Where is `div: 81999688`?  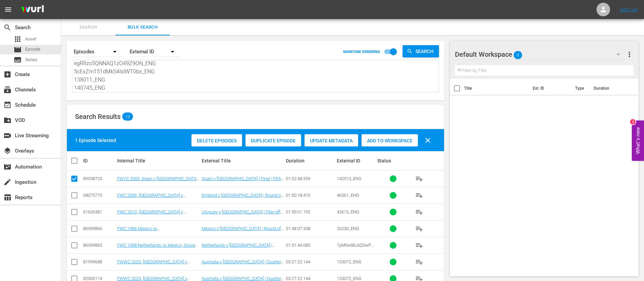 div: 81999688 is located at coordinates (99, 262).